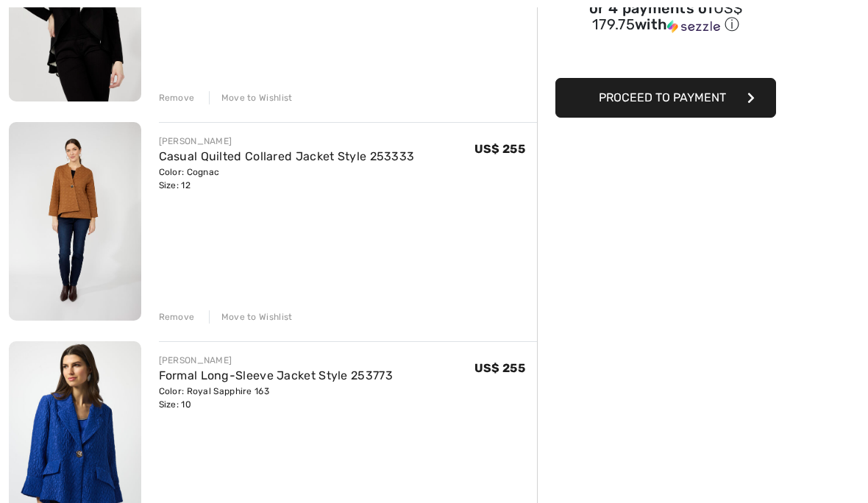 The height and width of the screenshot is (503, 868). I want to click on a: Casual Quilted Collared Jacket Style 253333, so click(287, 157).